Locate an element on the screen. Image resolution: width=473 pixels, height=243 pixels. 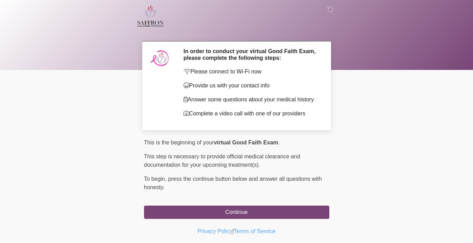
span: press the continue button below and answer all questions with honesty. is located at coordinates (233, 183).